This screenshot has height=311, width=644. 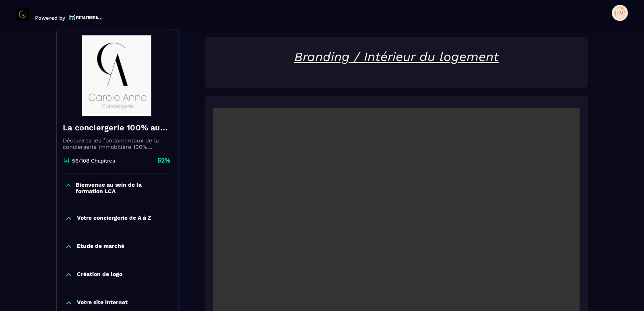 I want to click on p: Création de logo, so click(x=99, y=275).